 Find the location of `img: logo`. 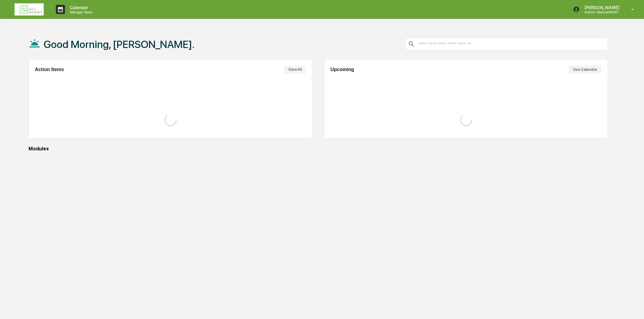

img: logo is located at coordinates (29, 10).